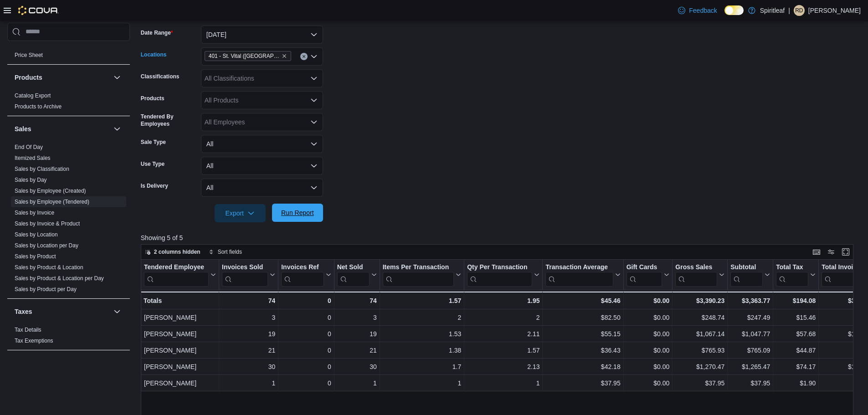 The height and width of the screenshot is (415, 868). What do you see at coordinates (176, 267) in the screenshot?
I see `div: Tendered Employee` at bounding box center [176, 267].